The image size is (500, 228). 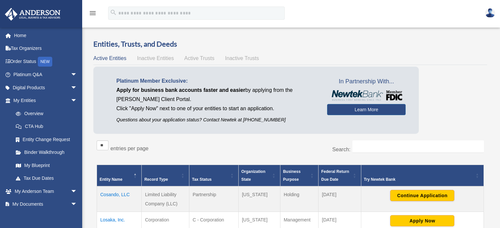 What do you see at coordinates (165, 200) in the screenshot?
I see `td: Limited Liability Company (LLC)` at bounding box center [165, 200].